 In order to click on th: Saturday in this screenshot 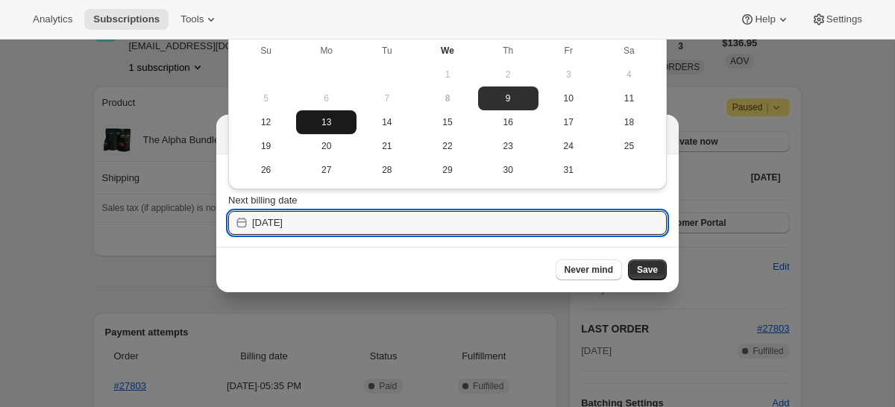, I will do `click(629, 51)`.